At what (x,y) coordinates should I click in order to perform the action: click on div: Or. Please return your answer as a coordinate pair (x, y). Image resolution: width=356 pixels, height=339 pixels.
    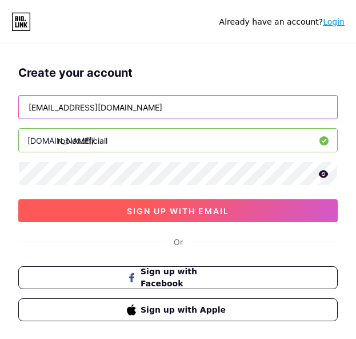
    Looking at the image, I should click on (178, 241).